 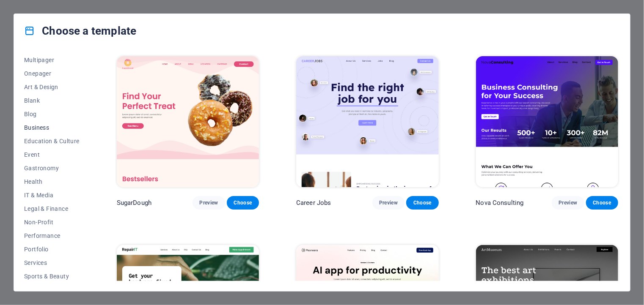 I want to click on span: Legal & Finance, so click(x=52, y=209).